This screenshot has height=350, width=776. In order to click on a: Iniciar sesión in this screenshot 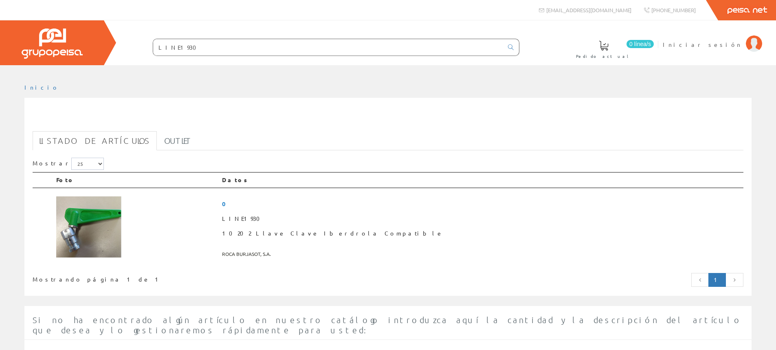, I will do `click(713, 37)`.